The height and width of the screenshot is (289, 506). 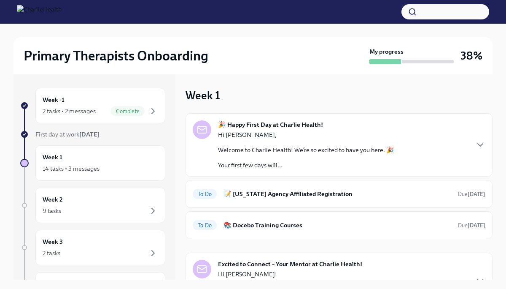 I want to click on div: 2 tasks, so click(x=51, y=253).